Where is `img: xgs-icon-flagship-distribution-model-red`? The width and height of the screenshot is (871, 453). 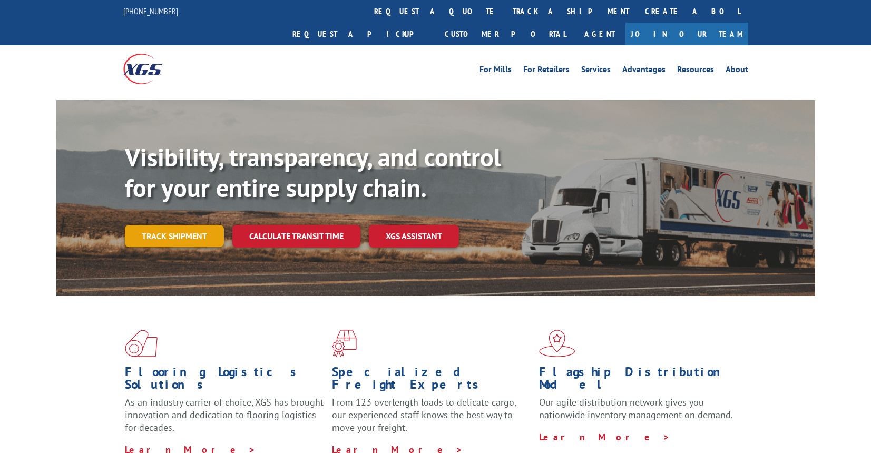
img: xgs-icon-flagship-distribution-model-red is located at coordinates (557, 343).